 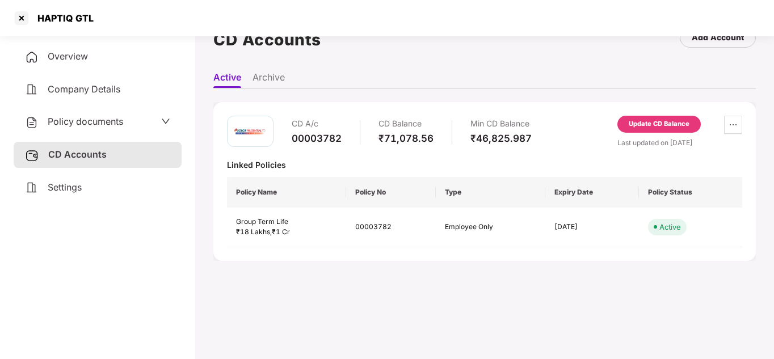 What do you see at coordinates (32, 156) in the screenshot?
I see `img: svg+xml;base64,PHN2ZyB3aWR0aD0iMjUiIGhlaWdodD0iMjQiIHZpZXdCb3g9IjAgMCAyNSAyNCIgZmlsbD0ibm9uZSIgeG...` at bounding box center [32, 156].